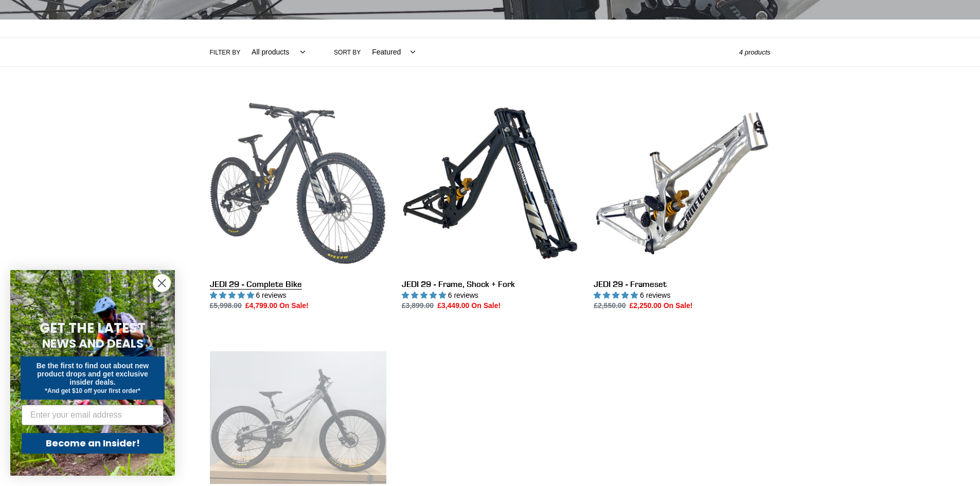 The width and height of the screenshot is (980, 486). Describe the element at coordinates (162, 283) in the screenshot. I see `button: Close dialog` at that location.